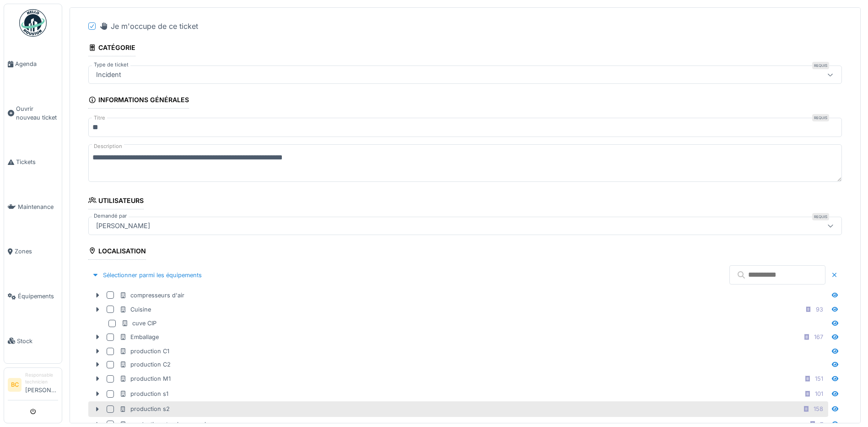 The width and height of the screenshot is (868, 427). What do you see at coordinates (33, 251) in the screenshot?
I see `a: Zones` at bounding box center [33, 251].